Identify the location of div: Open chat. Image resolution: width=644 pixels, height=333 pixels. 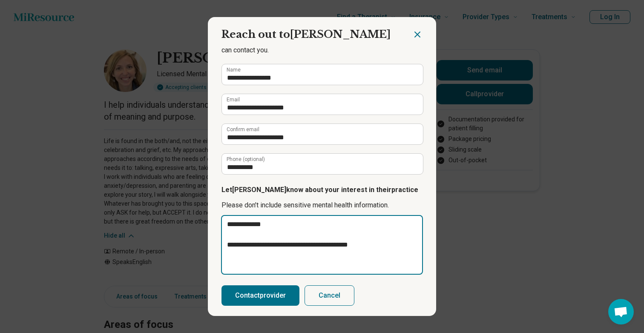
(621, 312).